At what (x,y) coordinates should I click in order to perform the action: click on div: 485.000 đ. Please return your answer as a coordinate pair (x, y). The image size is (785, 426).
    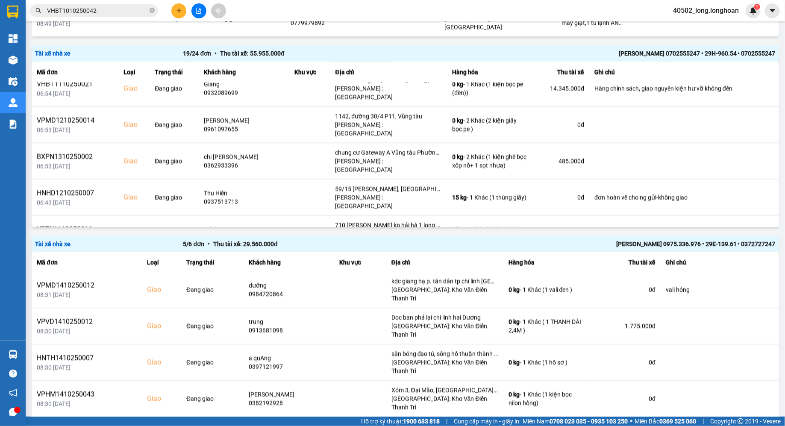
    Looking at the image, I should click on (561, 161).